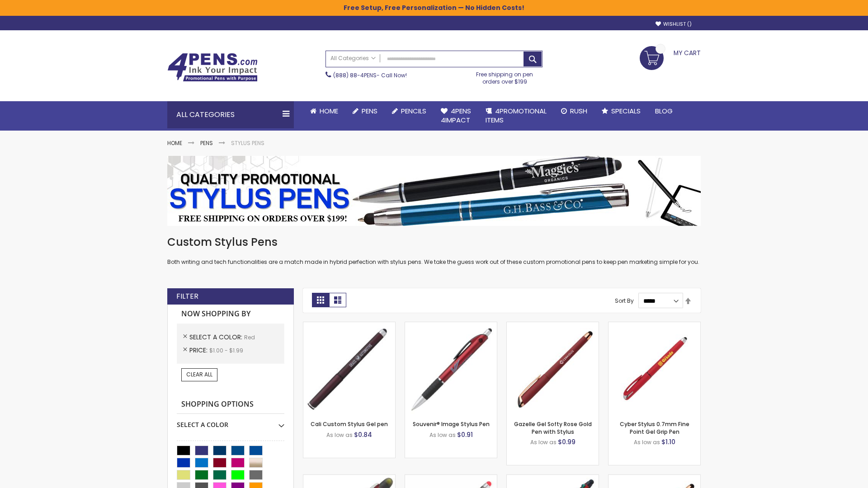 The height and width of the screenshot is (488, 868). I want to click on h1: Custom Stylus Pens, so click(434, 242).